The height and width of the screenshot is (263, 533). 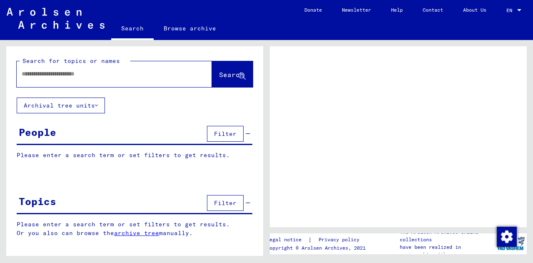 What do you see at coordinates (135, 229) in the screenshot?
I see `p: Please enter a search term or set filters to get results. Or you also can browse the manually.` at bounding box center [135, 229].